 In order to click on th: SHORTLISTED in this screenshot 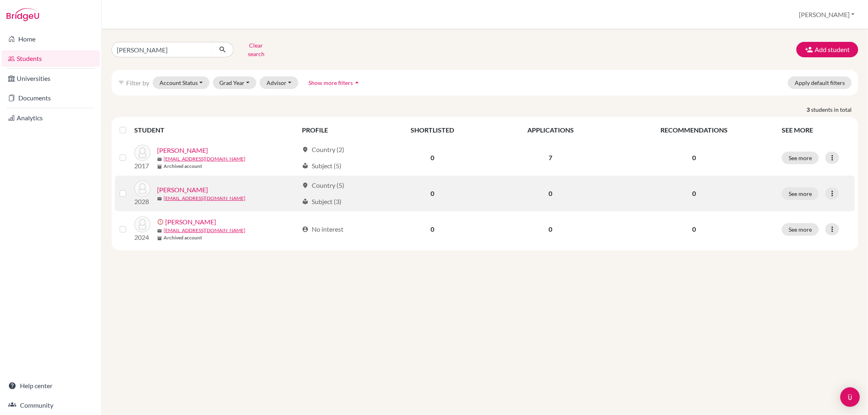, I will do `click(433, 130)`.